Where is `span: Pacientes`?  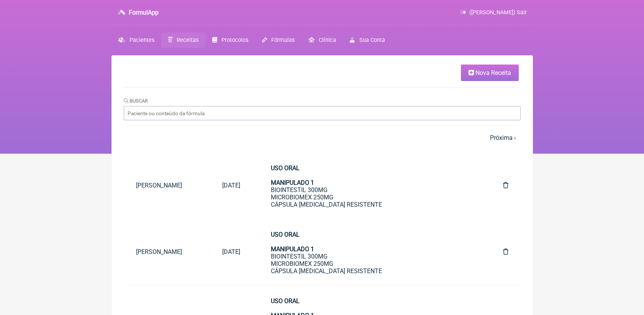
span: Pacientes is located at coordinates (142, 40).